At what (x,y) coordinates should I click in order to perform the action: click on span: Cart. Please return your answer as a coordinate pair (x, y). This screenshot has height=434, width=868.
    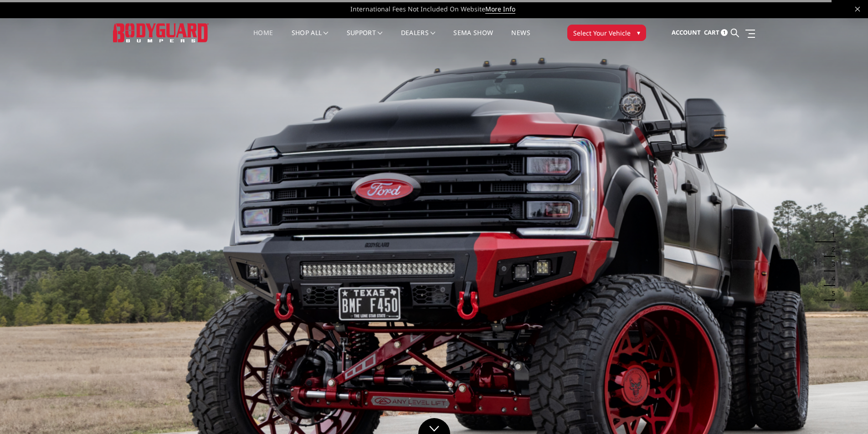
    Looking at the image, I should click on (712, 32).